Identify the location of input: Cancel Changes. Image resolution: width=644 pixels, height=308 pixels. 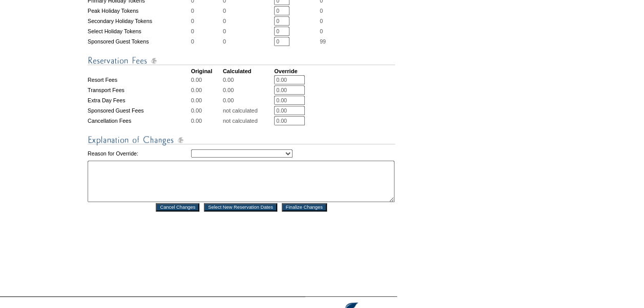
(178, 207).